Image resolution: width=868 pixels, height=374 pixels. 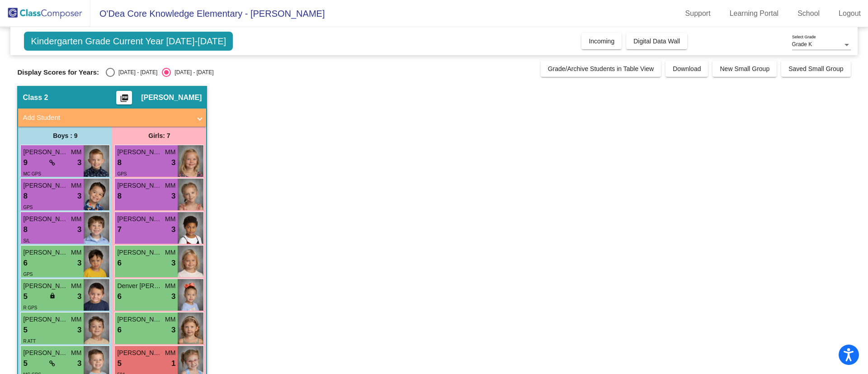 What do you see at coordinates (601, 41) in the screenshot?
I see `span: Incoming` at bounding box center [601, 41].